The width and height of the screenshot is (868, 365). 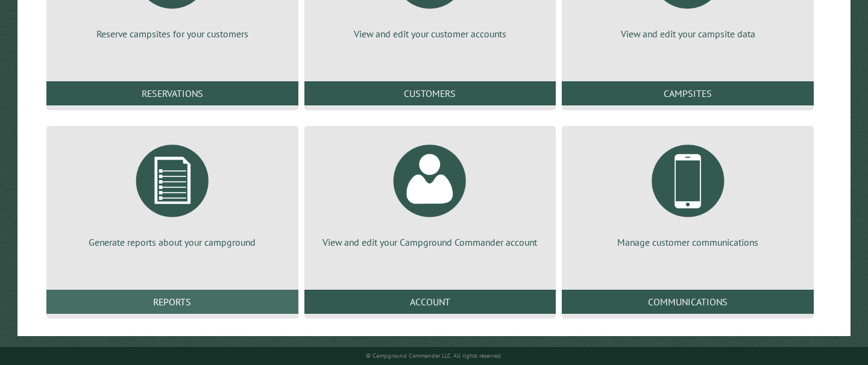 What do you see at coordinates (688, 192) in the screenshot?
I see `a: Manage customer communications` at bounding box center [688, 192].